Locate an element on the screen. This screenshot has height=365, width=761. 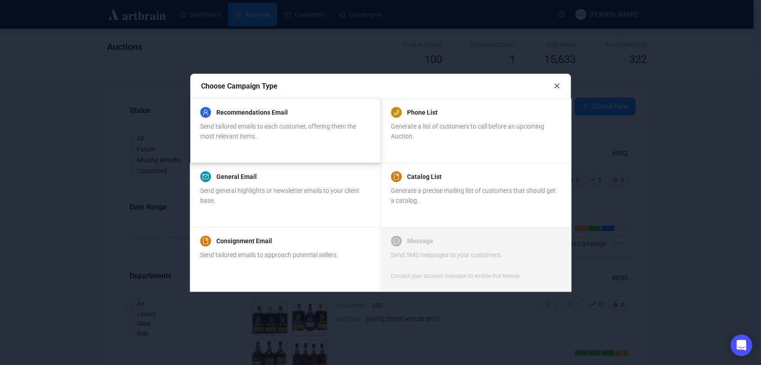
span: Send SMS messages to your customers. is located at coordinates (447, 255).